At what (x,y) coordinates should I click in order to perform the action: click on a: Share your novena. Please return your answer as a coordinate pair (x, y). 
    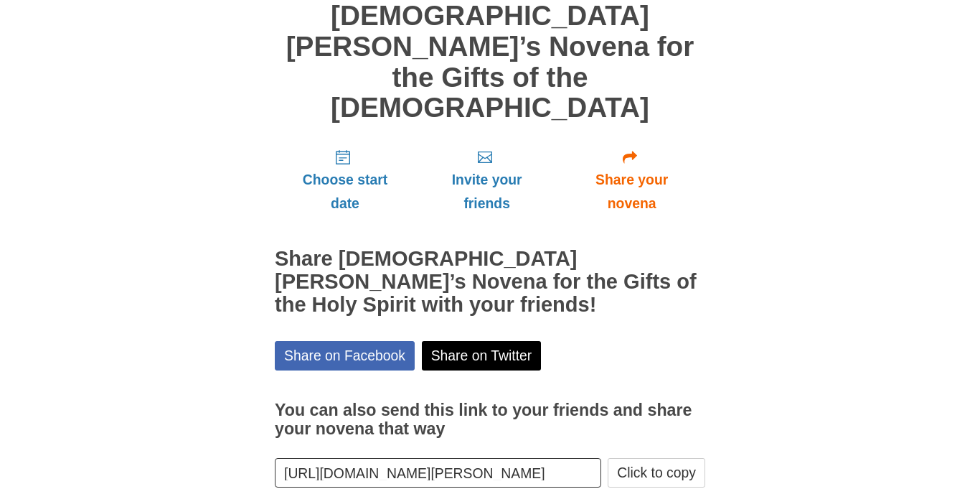
    Looking at the image, I should click on (631, 179).